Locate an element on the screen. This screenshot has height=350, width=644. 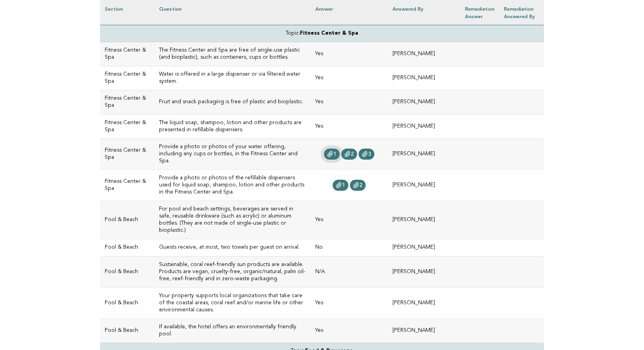
h3: Guests receive, at most, two towels per guest on arrival. is located at coordinates (232, 248).